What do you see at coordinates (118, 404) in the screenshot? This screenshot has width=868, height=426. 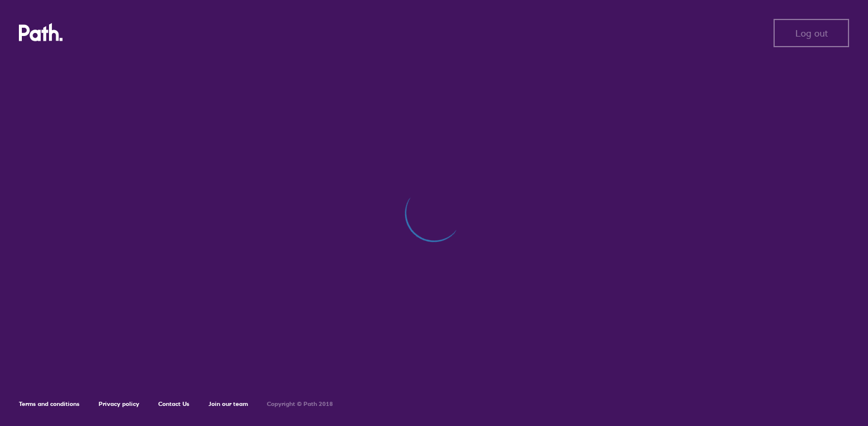 I see `a: Privacy policy` at bounding box center [118, 404].